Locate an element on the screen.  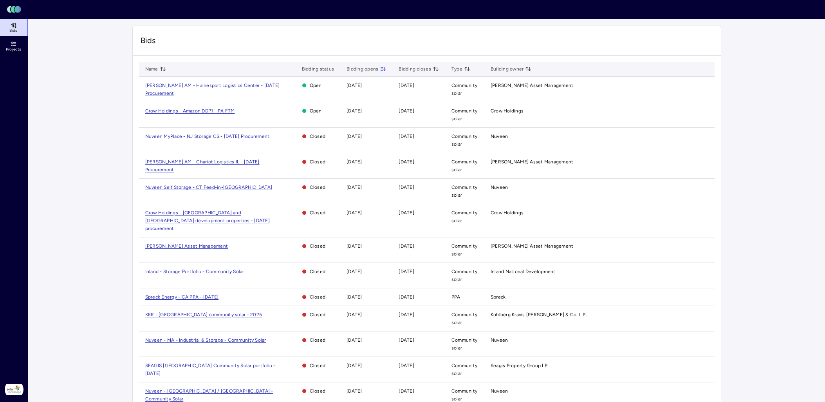
td: Inland National Development is located at coordinates (599, 275).